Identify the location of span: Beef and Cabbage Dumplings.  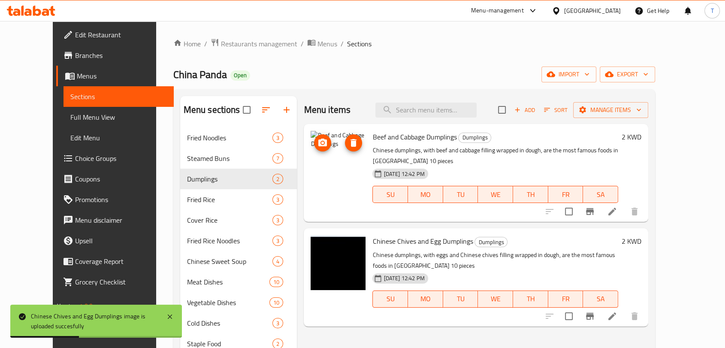
(415, 137).